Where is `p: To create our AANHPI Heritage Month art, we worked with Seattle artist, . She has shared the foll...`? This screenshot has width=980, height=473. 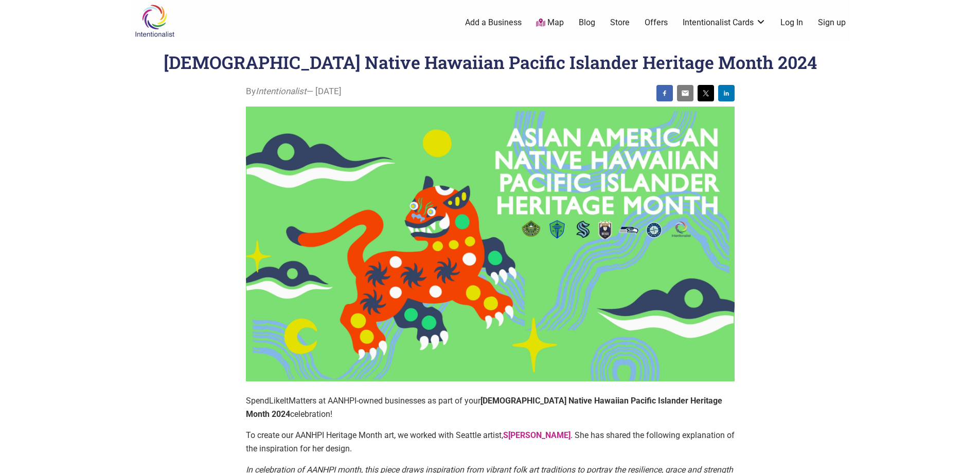 p: To create our AANHPI Heritage Month art, we worked with Seattle artist, . She has shared the foll... is located at coordinates (490, 442).